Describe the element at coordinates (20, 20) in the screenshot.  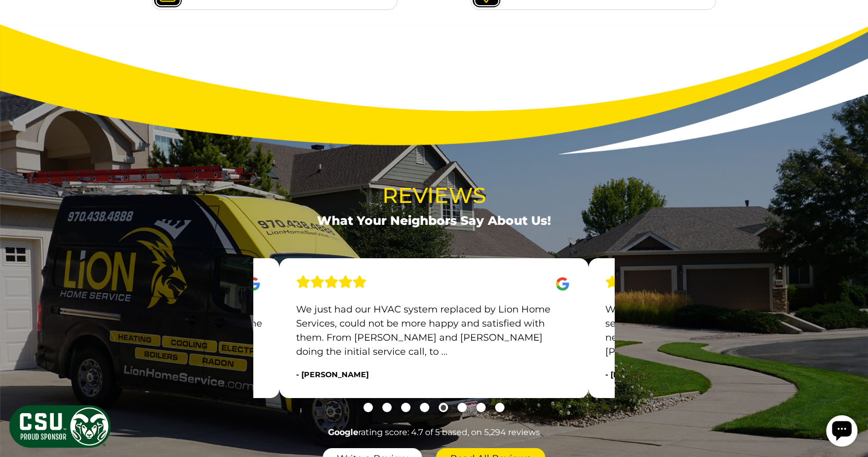
I see `div: Open chat widget` at that location.